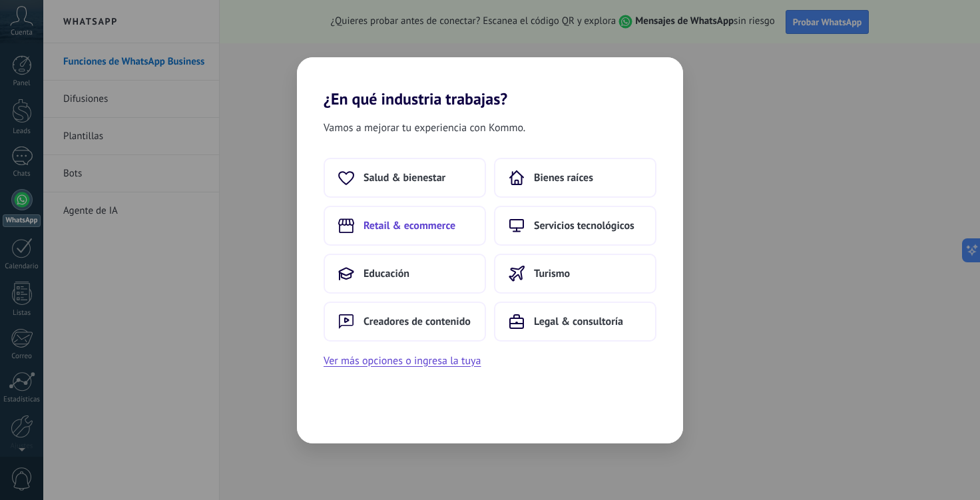  What do you see at coordinates (405, 322) in the screenshot?
I see `button: Creadores de contenido` at bounding box center [405, 322].